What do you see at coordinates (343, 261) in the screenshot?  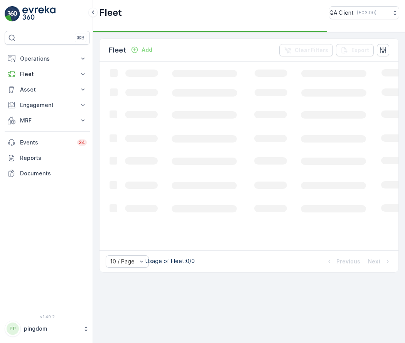 I see `button: Previous` at bounding box center [343, 261].